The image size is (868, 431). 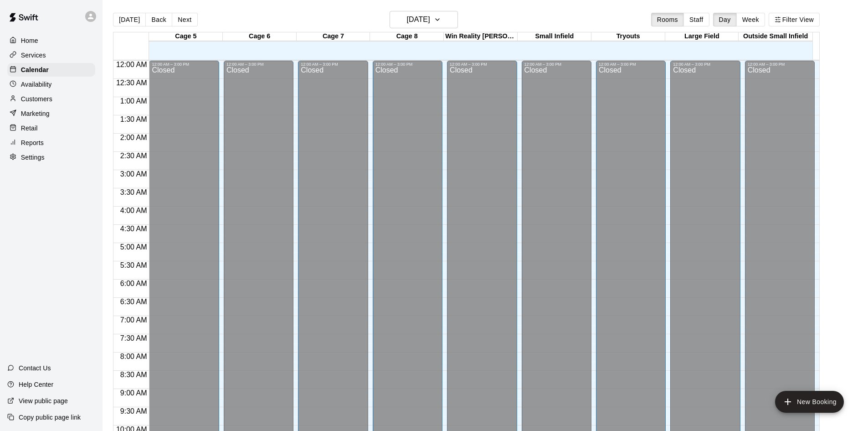 What do you see at coordinates (51, 85) in the screenshot?
I see `div: Availability` at bounding box center [51, 85].